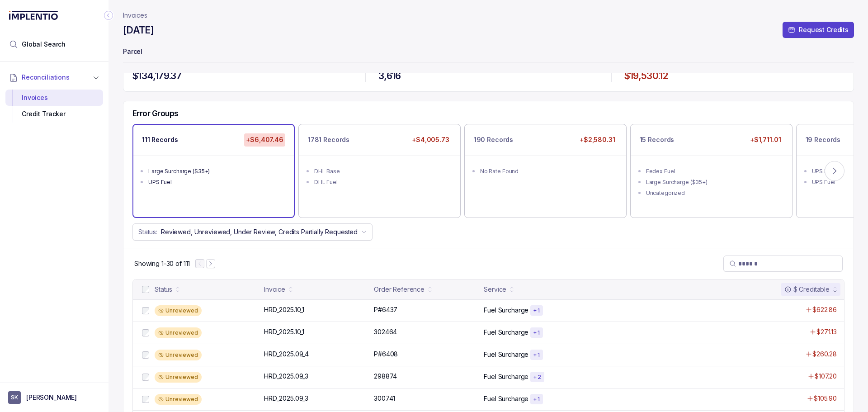 Image resolution: width=868 pixels, height=412 pixels. I want to click on p: Invoices, so click(135, 15).